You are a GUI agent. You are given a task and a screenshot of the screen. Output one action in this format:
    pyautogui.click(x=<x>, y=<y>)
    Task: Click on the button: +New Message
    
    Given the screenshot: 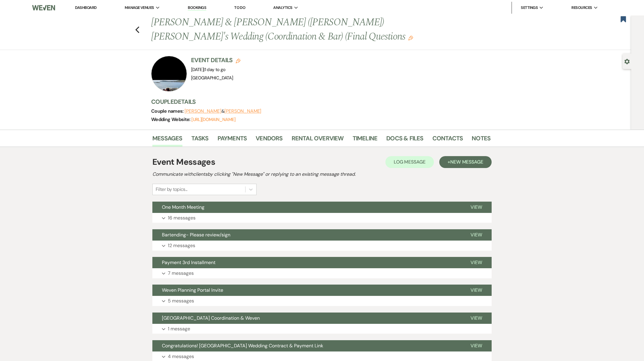 What is the action you would take?
    pyautogui.click(x=466, y=162)
    